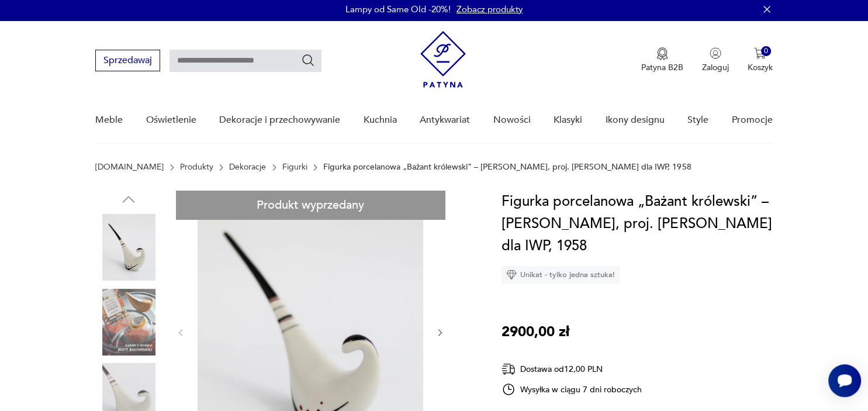 The width and height of the screenshot is (868, 411). I want to click on button: Szukaj, so click(308, 60).